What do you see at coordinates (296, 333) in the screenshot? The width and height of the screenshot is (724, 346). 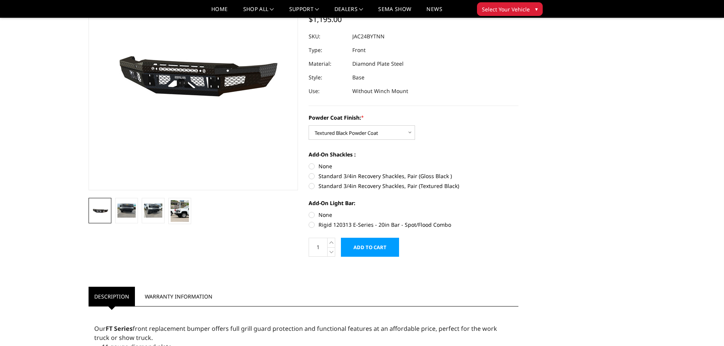 I see `span: Our front replacement bumper offers full grill guard protection and functional features at an aff...` at bounding box center [296, 333].